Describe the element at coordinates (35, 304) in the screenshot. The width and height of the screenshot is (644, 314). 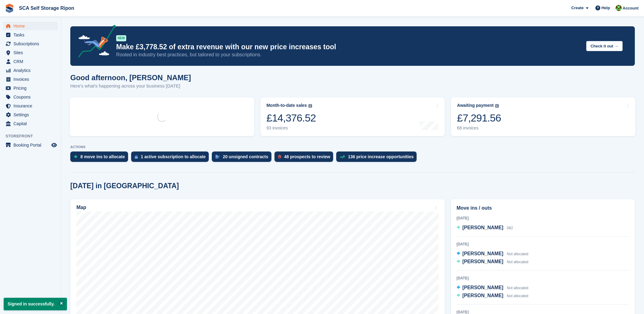
I see `p: Signed in successfully.` at that location.